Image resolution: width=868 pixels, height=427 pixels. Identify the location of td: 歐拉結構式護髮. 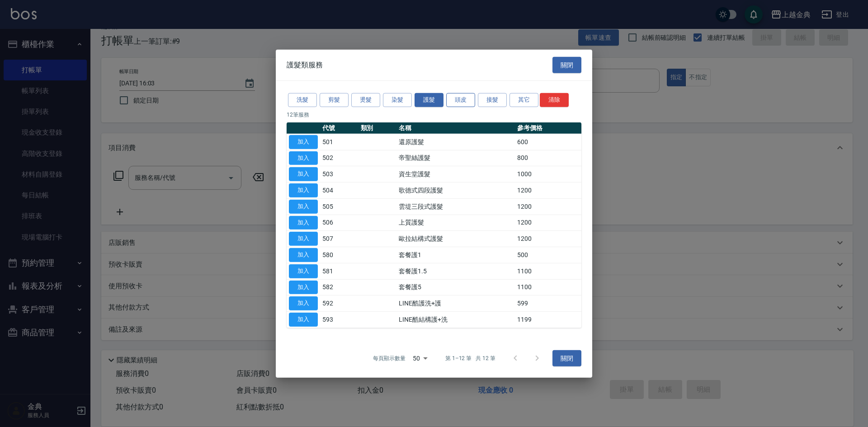
(456, 239).